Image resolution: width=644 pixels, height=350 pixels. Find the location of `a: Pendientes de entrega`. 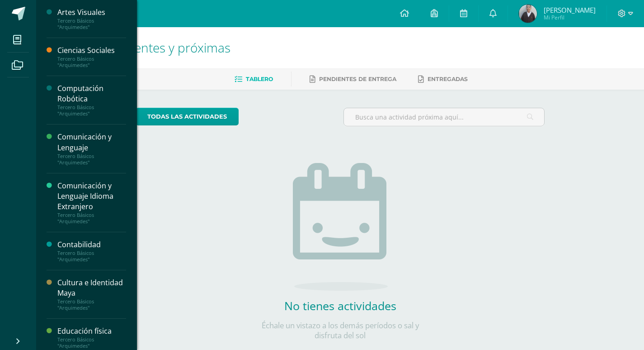

a: Pendientes de entrega is located at coordinates (353, 79).